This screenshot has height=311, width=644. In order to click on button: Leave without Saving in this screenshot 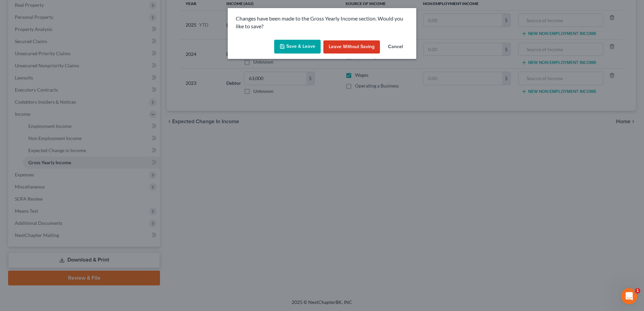, I will do `click(352, 47)`.